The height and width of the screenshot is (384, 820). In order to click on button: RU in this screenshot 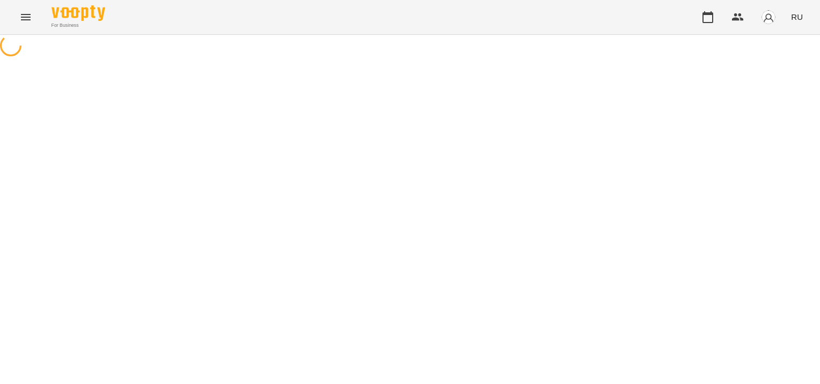, I will do `click(797, 17)`.